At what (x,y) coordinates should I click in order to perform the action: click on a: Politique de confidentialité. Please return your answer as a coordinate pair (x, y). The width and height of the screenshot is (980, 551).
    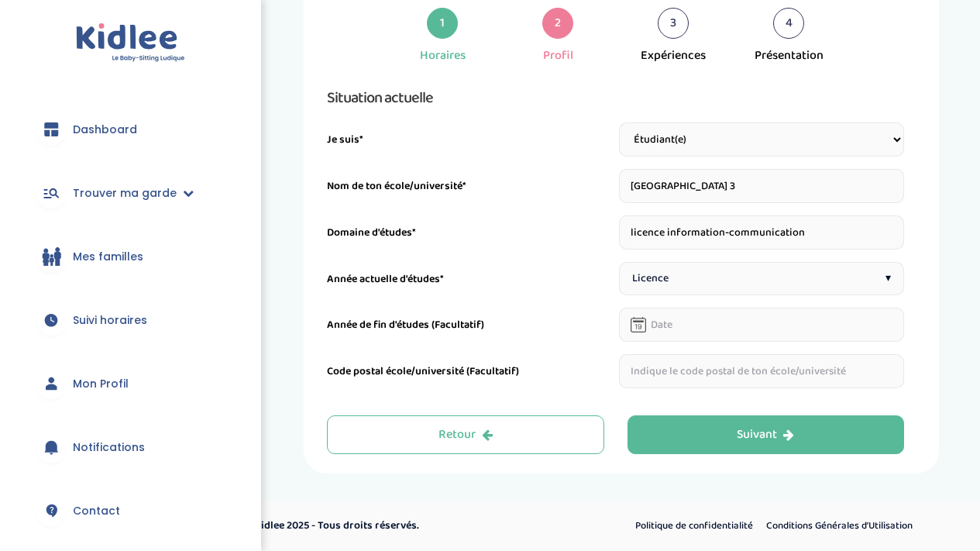
    Looking at the image, I should click on (694, 526).